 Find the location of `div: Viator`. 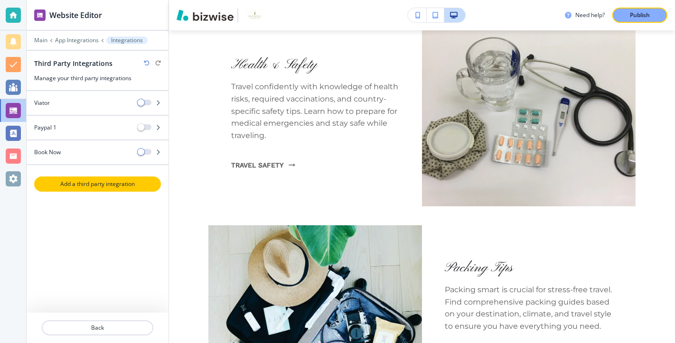

div: Viator is located at coordinates (97, 103).